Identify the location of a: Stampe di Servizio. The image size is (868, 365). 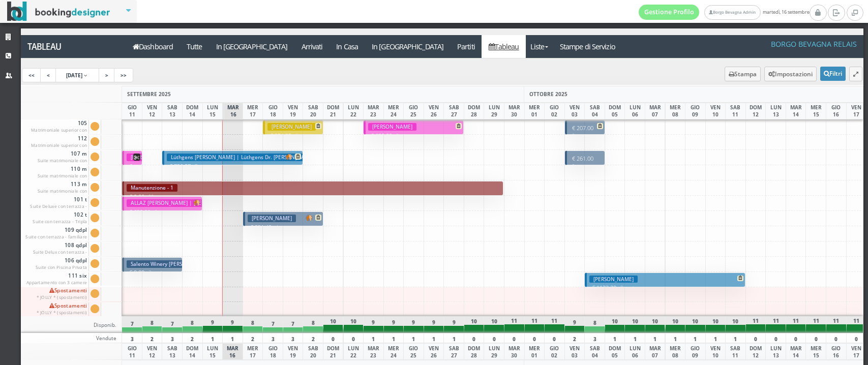
(588, 46).